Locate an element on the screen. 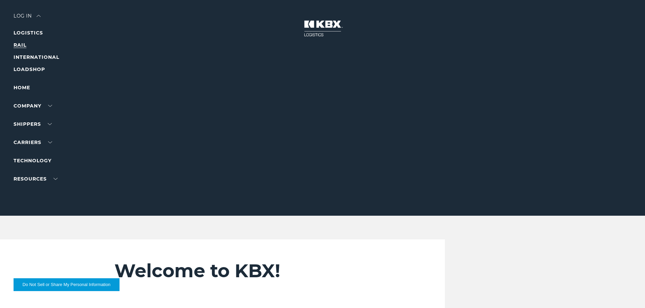 The height and width of the screenshot is (308, 645). a: LOGISTICS is located at coordinates (28, 33).